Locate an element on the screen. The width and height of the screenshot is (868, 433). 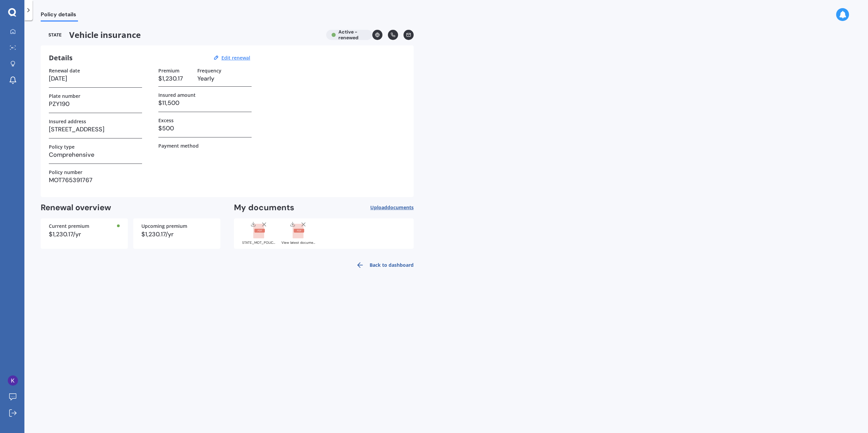
label: Plate number is located at coordinates (64, 96).